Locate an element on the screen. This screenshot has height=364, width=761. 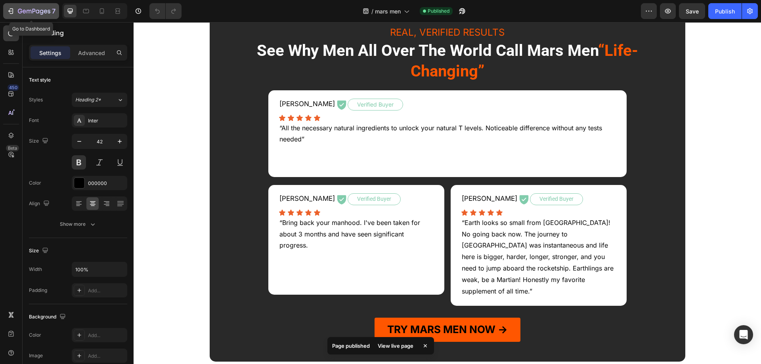
span: REAL, VERIFIED RESULTS is located at coordinates (314, 10).